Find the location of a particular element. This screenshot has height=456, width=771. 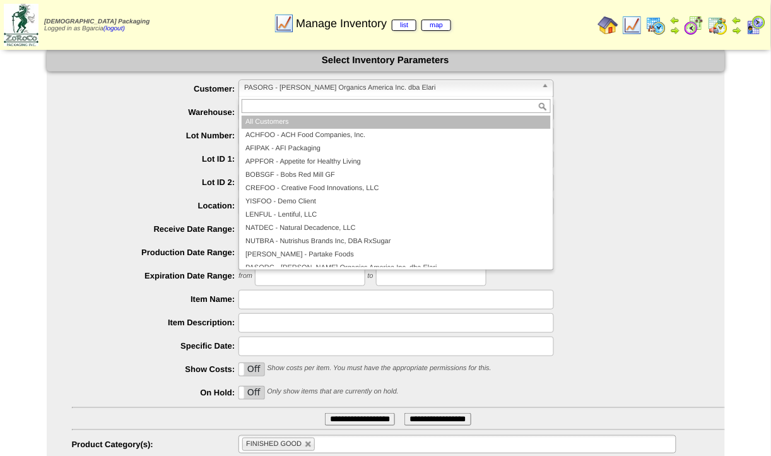

img: zoroco-logo-small.webp is located at coordinates (21, 25).